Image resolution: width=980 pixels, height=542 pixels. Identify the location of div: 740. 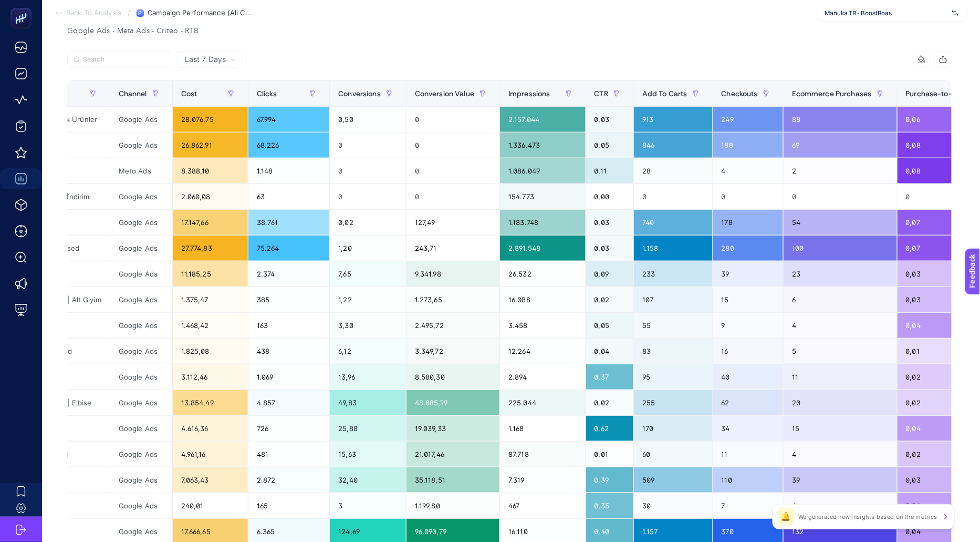
(673, 222).